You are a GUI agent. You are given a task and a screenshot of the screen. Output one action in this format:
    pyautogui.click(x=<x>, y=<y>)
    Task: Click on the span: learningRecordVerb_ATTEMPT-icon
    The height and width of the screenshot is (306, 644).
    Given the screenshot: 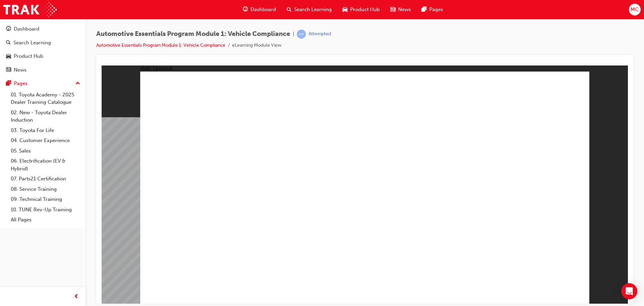 What is the action you would take?
    pyautogui.click(x=302, y=34)
    